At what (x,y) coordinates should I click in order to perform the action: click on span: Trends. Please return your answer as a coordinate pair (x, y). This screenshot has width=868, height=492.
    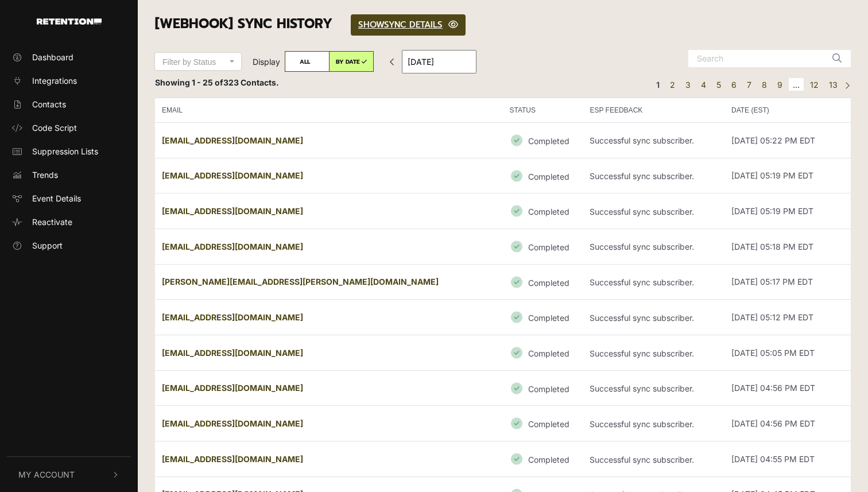
    Looking at the image, I should click on (45, 174).